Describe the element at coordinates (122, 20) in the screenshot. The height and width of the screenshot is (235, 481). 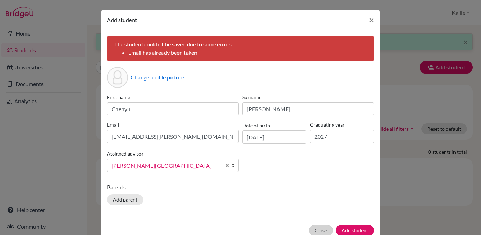
I see `span: Add student` at that location.